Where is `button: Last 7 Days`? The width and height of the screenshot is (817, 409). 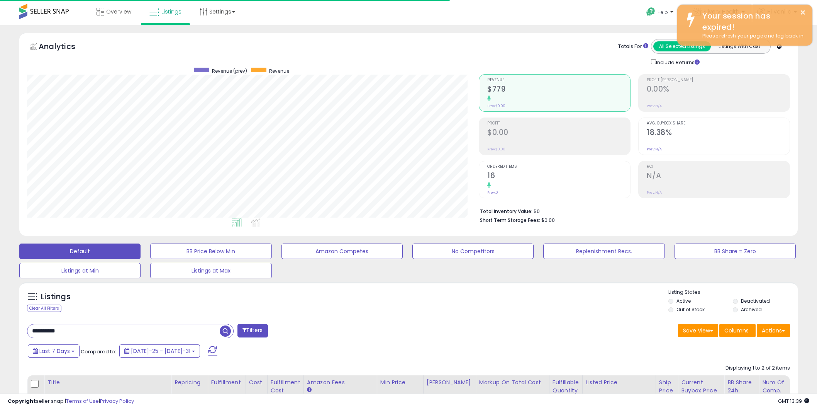
button: Last 7 Days is located at coordinates (54, 351).